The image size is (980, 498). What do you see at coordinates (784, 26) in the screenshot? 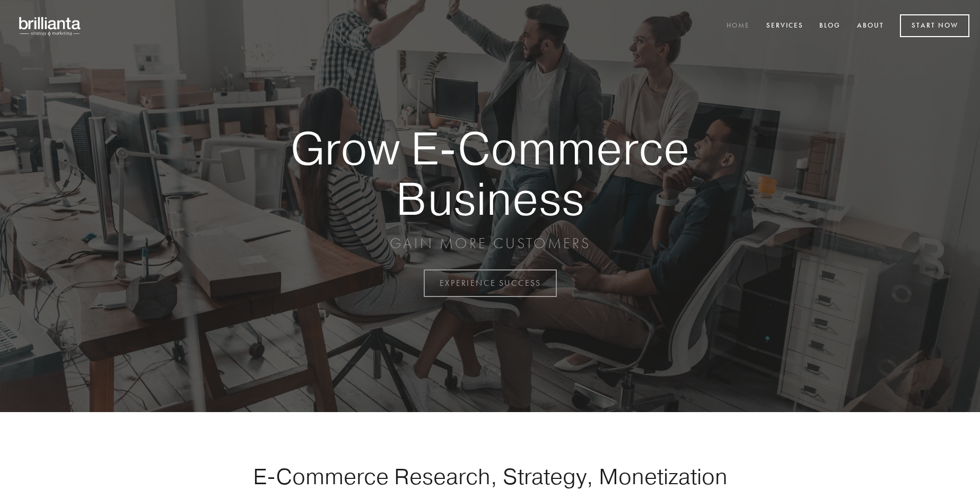
I see `a: Services` at bounding box center [784, 26].